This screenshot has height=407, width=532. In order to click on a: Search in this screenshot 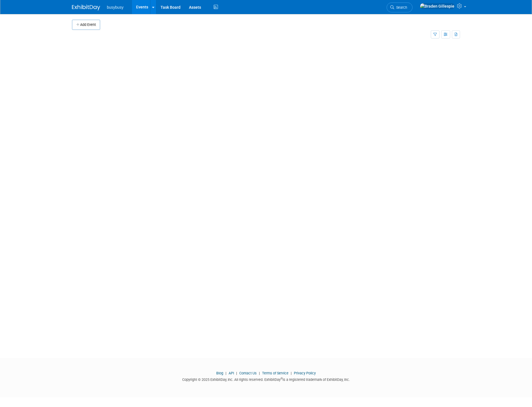, I will do `click(400, 7)`.